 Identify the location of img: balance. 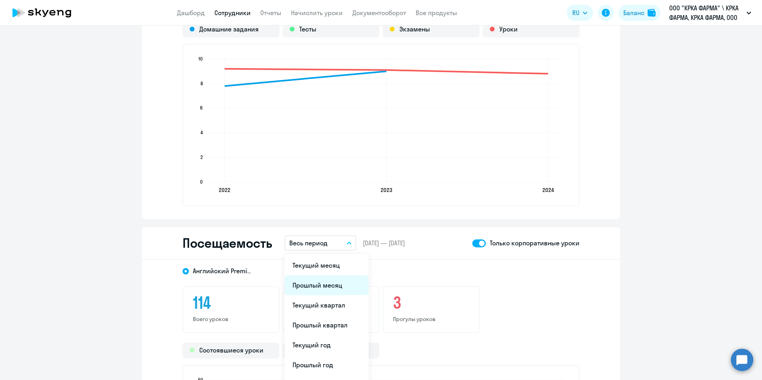
(652, 13).